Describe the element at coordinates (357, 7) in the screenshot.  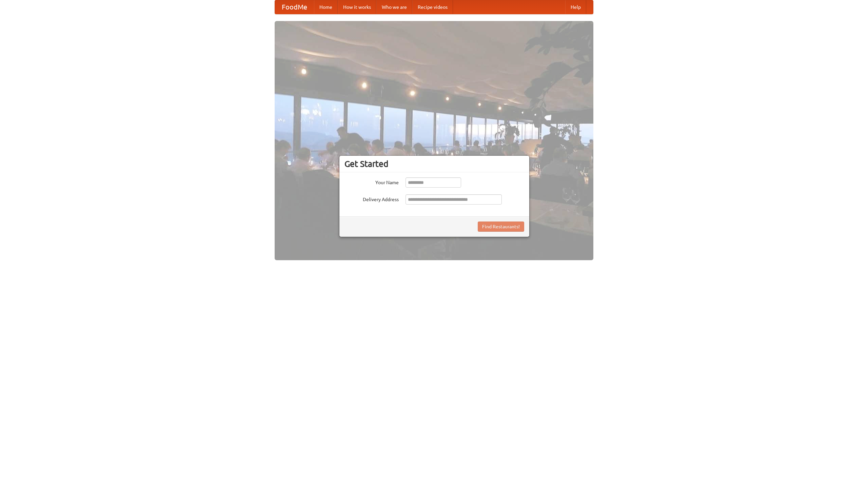
I see `a: How it works` at that location.